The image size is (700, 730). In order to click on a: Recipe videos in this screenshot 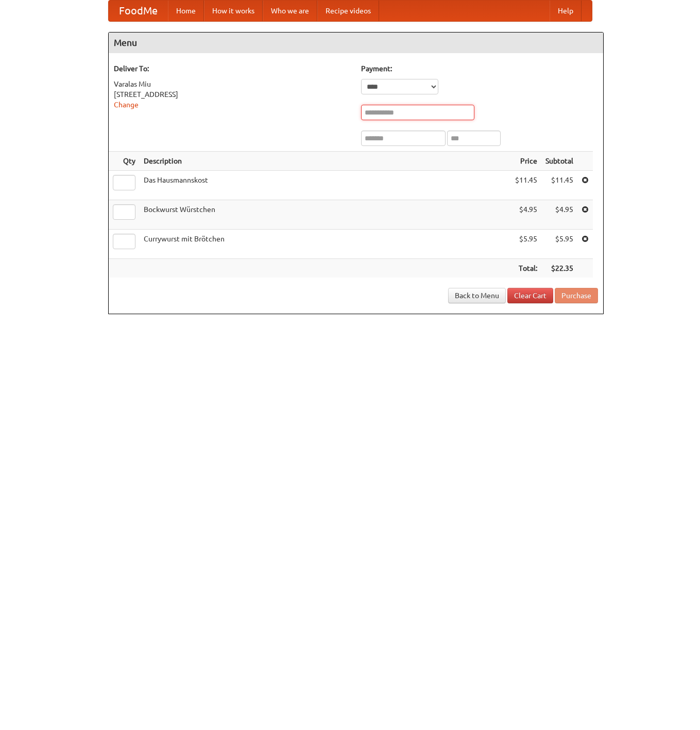, I will do `click(349, 11)`.